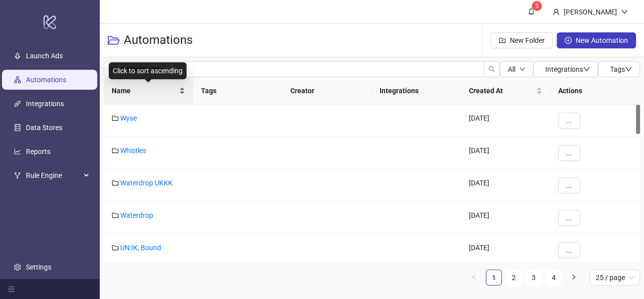 The image size is (644, 299). What do you see at coordinates (12, 289) in the screenshot?
I see `span: menu-fold` at bounding box center [12, 289].